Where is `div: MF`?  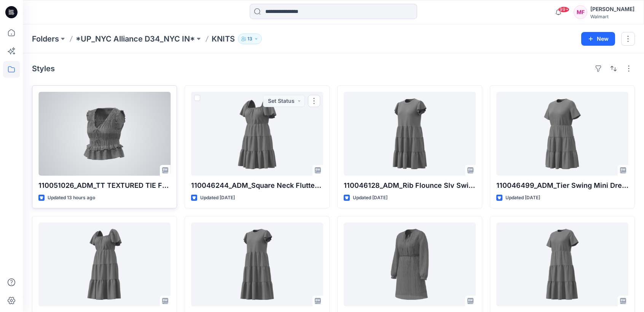 div: MF is located at coordinates (580, 13).